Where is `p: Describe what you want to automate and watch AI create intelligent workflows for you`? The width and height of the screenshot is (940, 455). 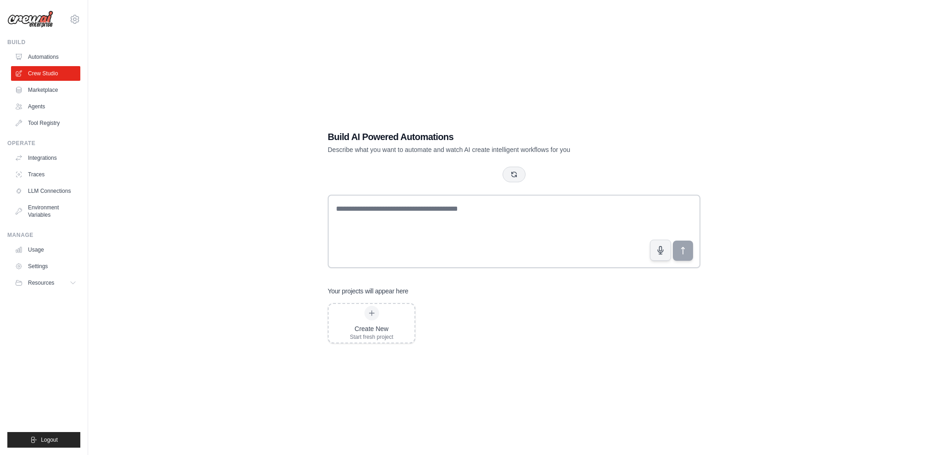 p: Describe what you want to automate and watch AI create intelligent workflows for you is located at coordinates (482, 150).